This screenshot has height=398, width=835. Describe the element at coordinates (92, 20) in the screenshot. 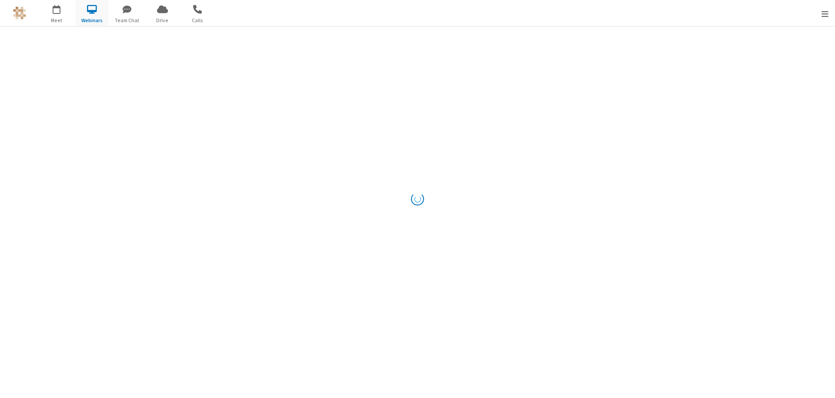

I see `span: Webinars` at that location.